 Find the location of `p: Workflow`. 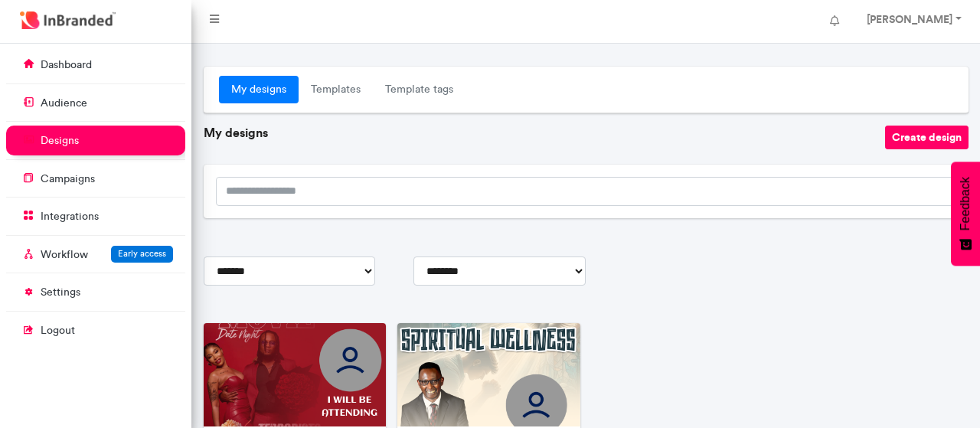

p: Workflow is located at coordinates (64, 255).